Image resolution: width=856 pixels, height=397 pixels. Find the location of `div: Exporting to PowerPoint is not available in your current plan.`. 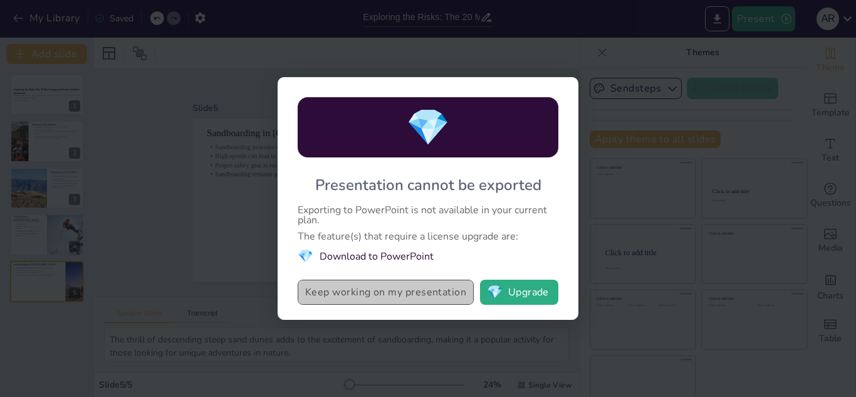

div: Exporting to PowerPoint is not available in your current plan. is located at coordinates (428, 215).